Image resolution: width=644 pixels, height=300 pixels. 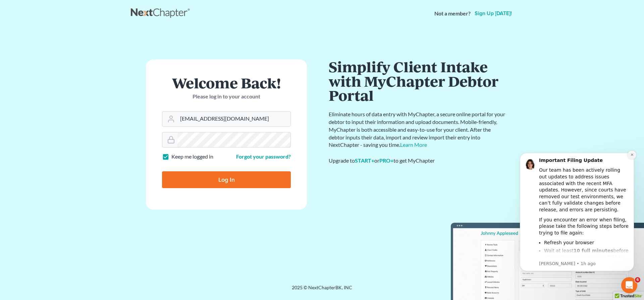 What do you see at coordinates (322, 290) in the screenshot?
I see `div: 2025 © NextChapterBK, INC` at bounding box center [322, 290].